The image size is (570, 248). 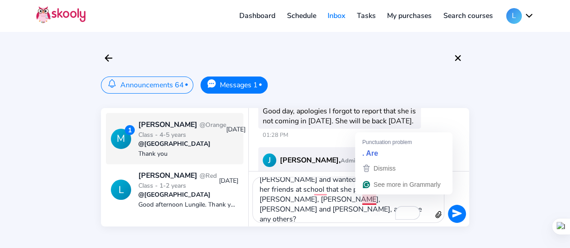 I want to click on ion-icon: chatbubble ellipses, so click(x=211, y=83).